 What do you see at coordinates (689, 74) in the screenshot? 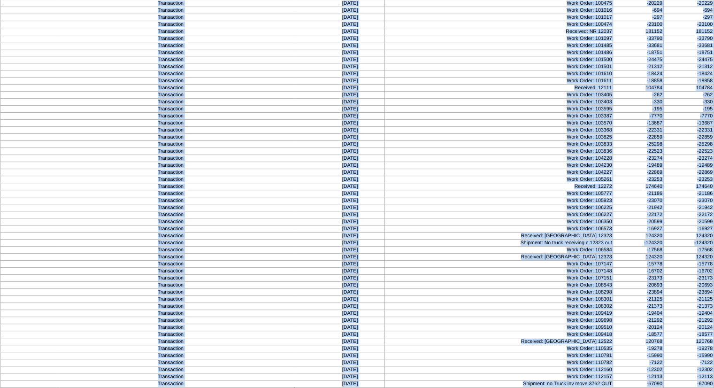
I see `td: -18424` at bounding box center [689, 74].